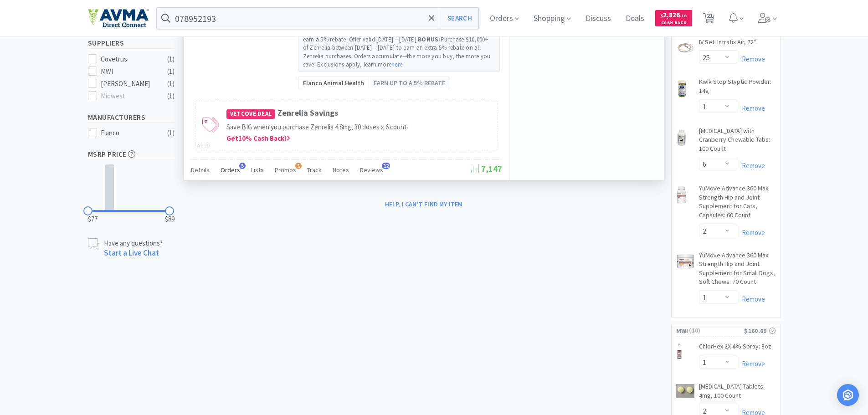 Image resolution: width=868 pixels, height=415 pixels. What do you see at coordinates (243, 166) in the screenshot?
I see `span: 5` at bounding box center [243, 166].